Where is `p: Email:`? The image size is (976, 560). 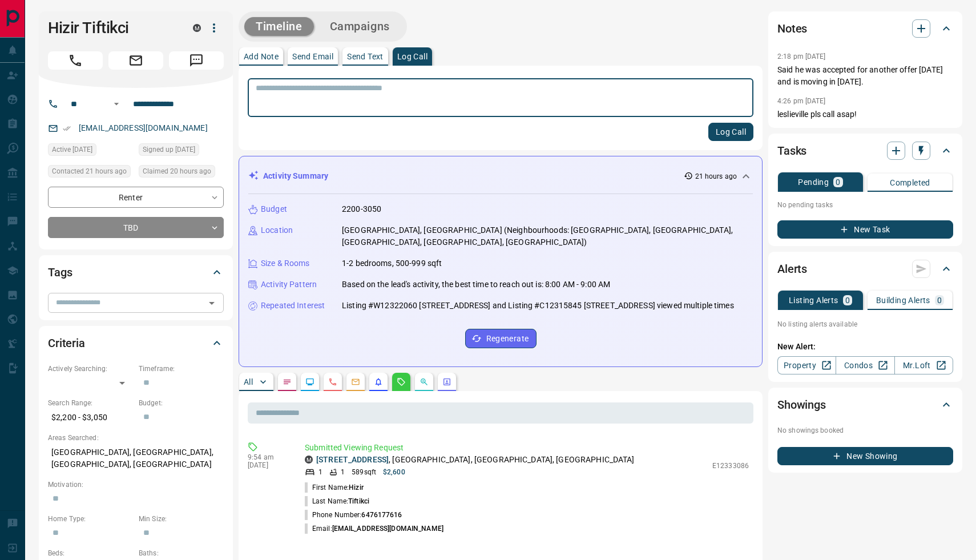
p: Email: is located at coordinates (374, 529).